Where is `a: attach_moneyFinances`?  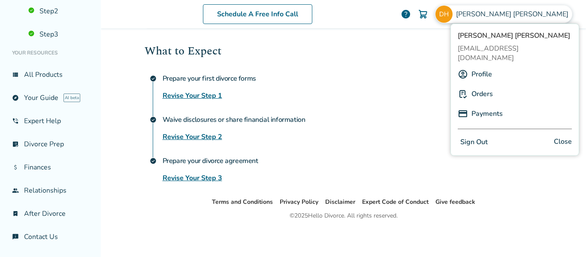
a: attach_moneyFinances is located at coordinates (50, 167).